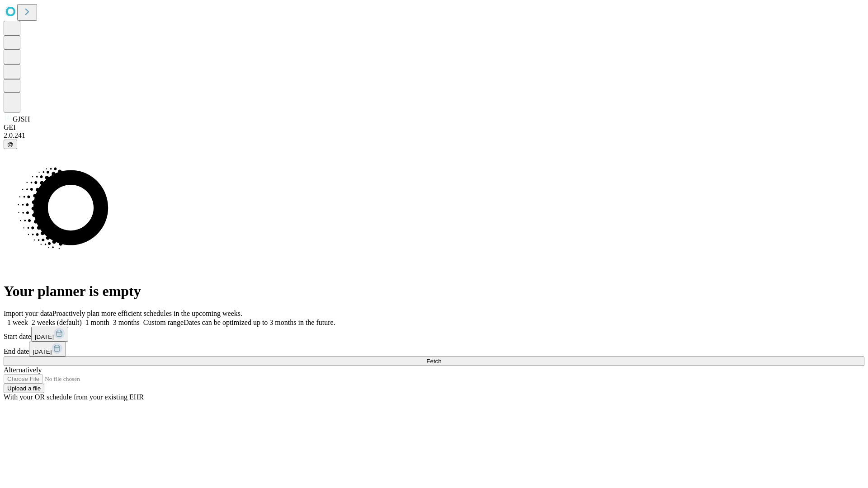  I want to click on div: End date, so click(434, 348).